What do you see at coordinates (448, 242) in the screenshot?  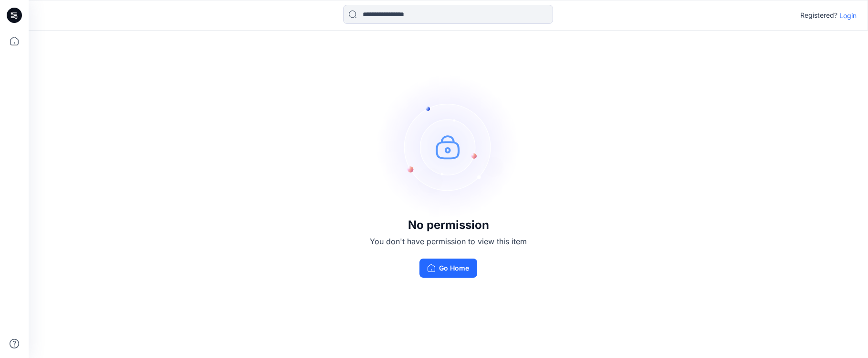 I see `p: You don't have permission to view this item` at bounding box center [448, 242].